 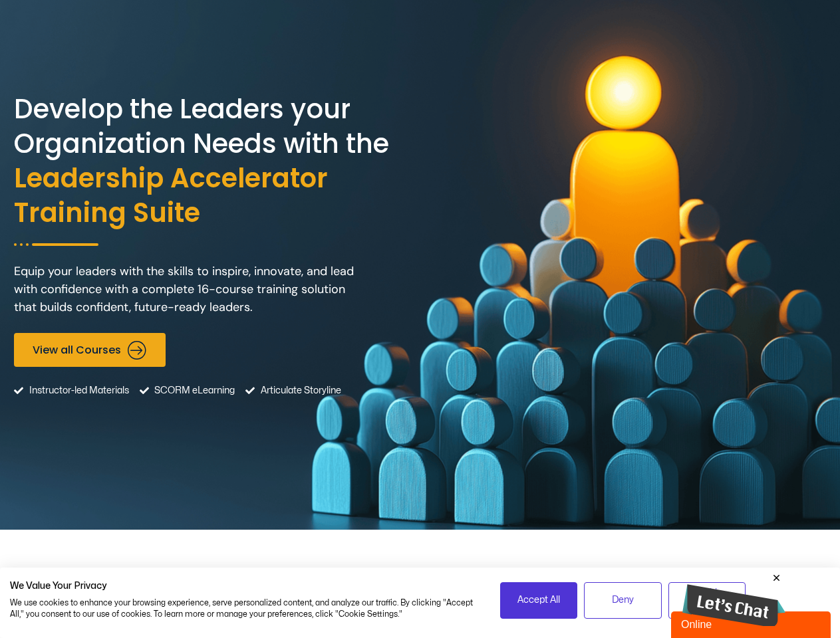 What do you see at coordinates (707, 600) in the screenshot?
I see `button: Adjust cookie preferences` at bounding box center [707, 600].